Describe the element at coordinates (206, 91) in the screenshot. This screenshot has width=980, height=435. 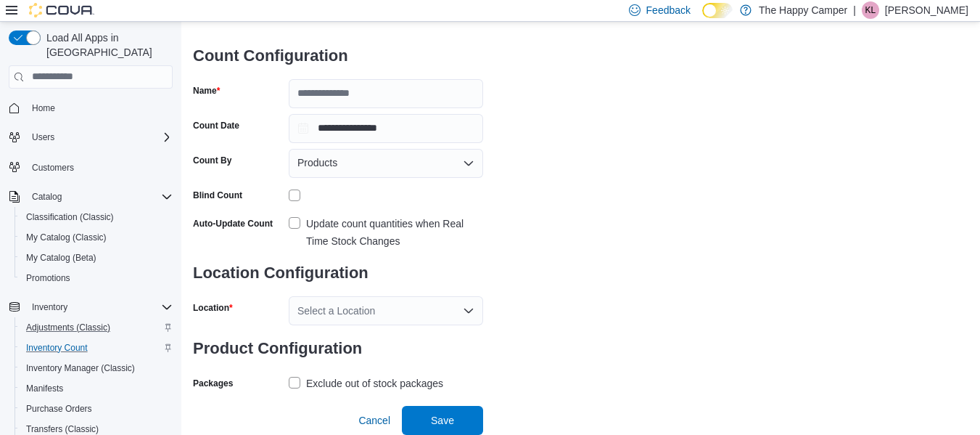
I see `label: Name` at that location.